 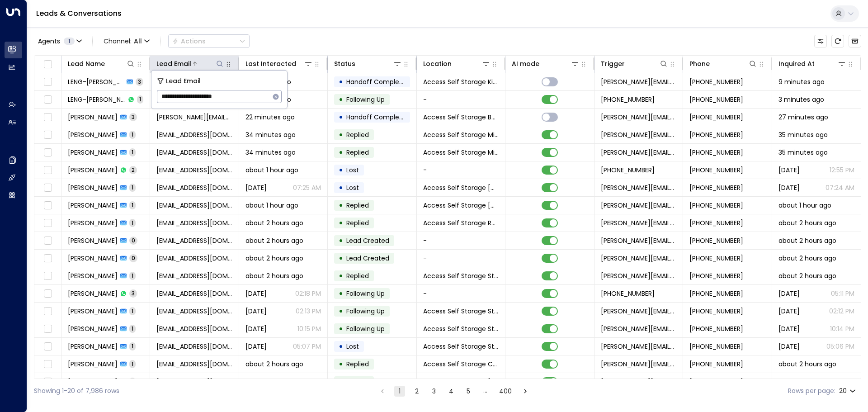 I want to click on button: Channel:All, so click(x=127, y=41).